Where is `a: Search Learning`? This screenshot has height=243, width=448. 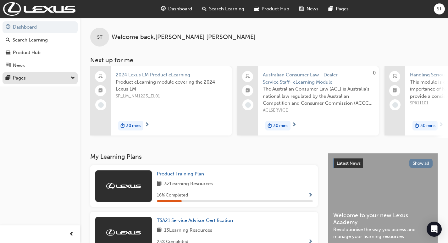 a: Search Learning is located at coordinates (40, 40).